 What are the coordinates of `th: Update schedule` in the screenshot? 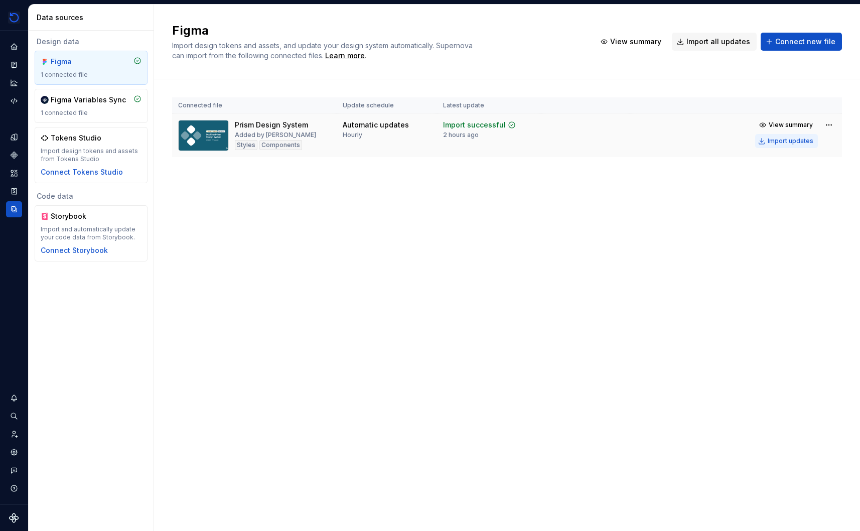 It's located at (387, 105).